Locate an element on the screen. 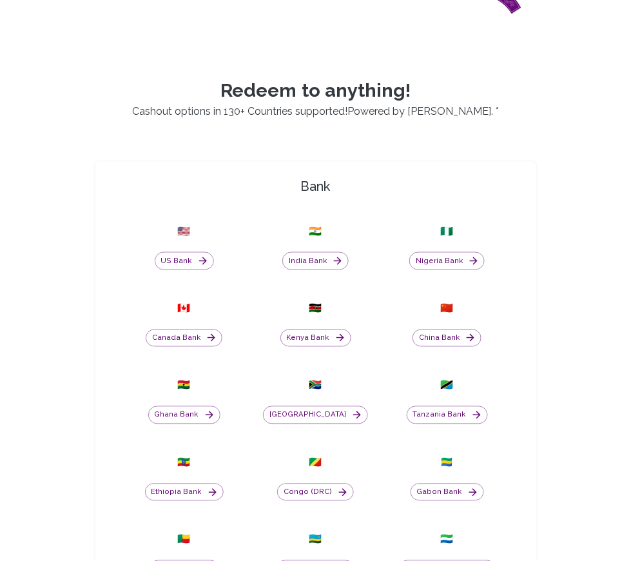 The height and width of the screenshot is (561, 631). p: Redeem to anything! is located at coordinates (316, 90).